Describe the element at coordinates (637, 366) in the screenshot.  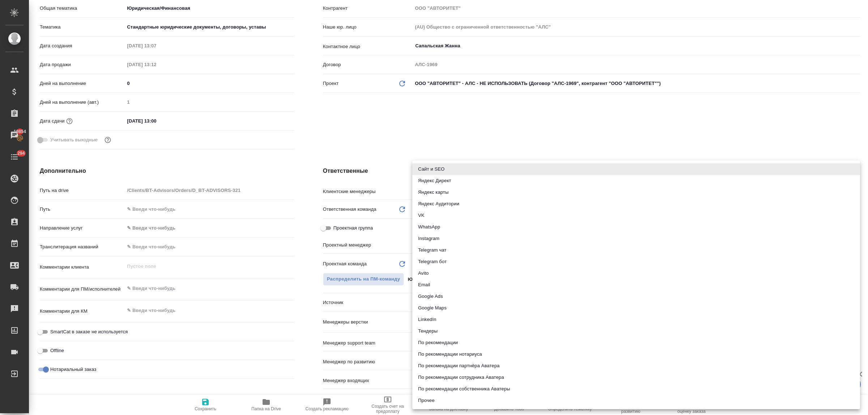
I see `li: По рекомендации партнёра Аватера` at that location.